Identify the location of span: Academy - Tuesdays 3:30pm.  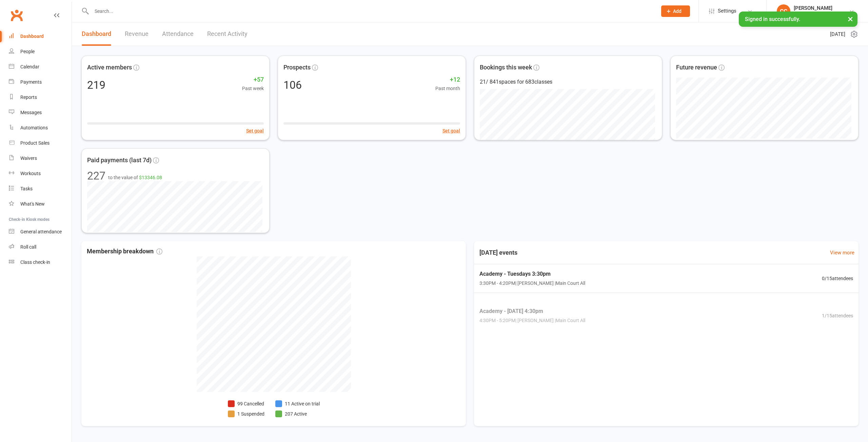
(532, 274).